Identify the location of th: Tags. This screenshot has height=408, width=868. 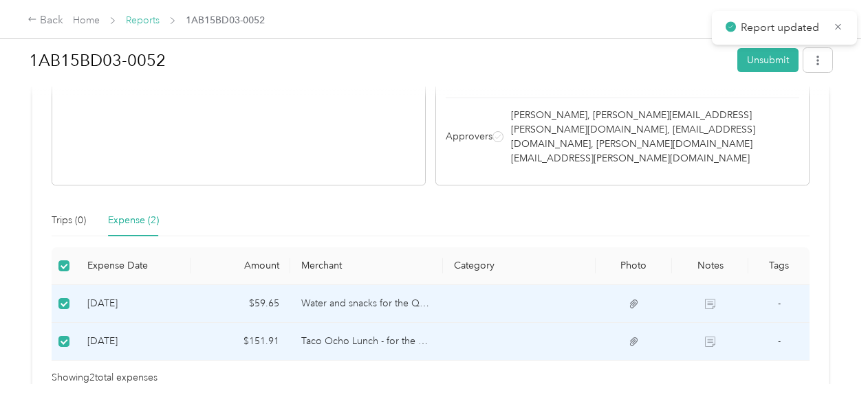
(778, 266).